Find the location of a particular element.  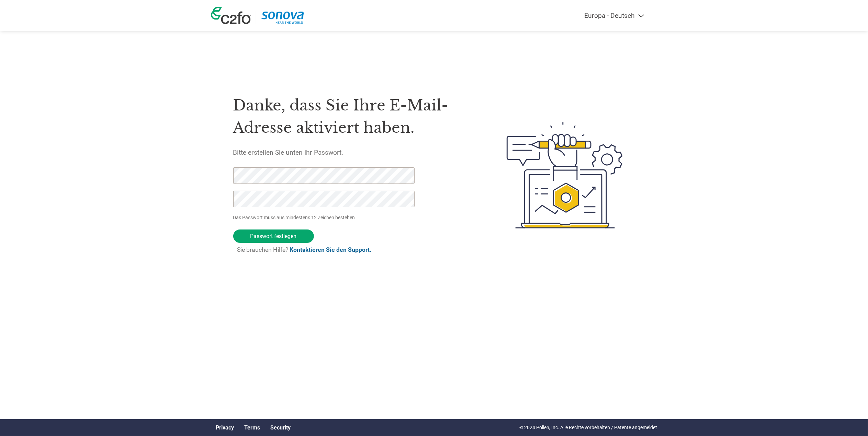

span: Sie brauchen Hilfe? is located at coordinates (304, 250).